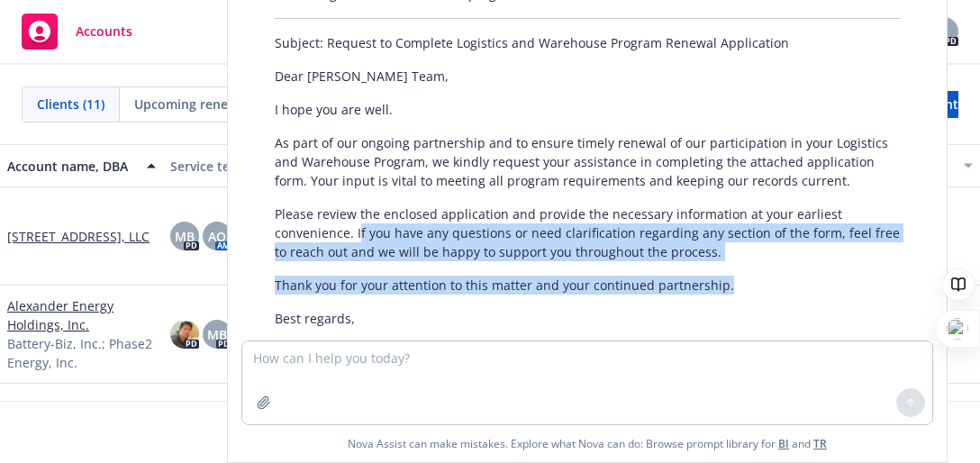 The height and width of the screenshot is (463, 980). Describe the element at coordinates (588, 443) in the screenshot. I see `span: Nova Assist can make mistakes. Explore what Nova can do: Browse prompt library for and` at that location.